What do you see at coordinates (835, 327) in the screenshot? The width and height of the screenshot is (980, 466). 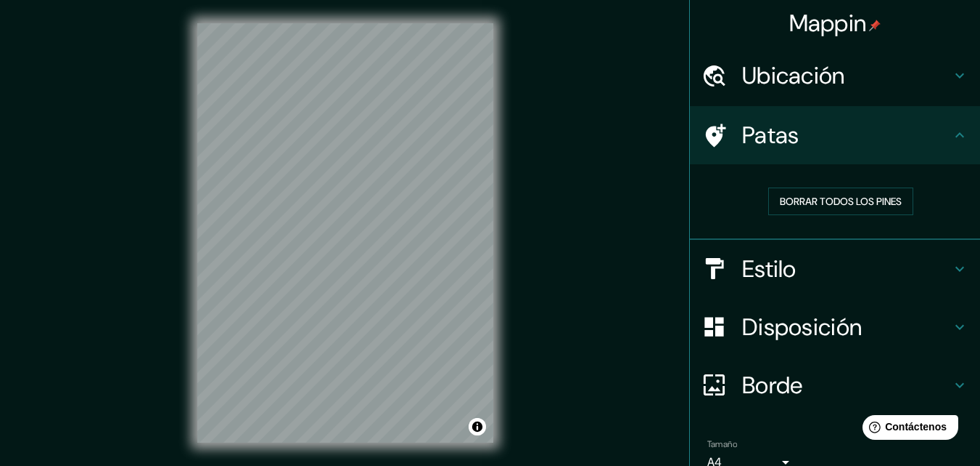 I see `div: Disposición` at bounding box center [835, 327].